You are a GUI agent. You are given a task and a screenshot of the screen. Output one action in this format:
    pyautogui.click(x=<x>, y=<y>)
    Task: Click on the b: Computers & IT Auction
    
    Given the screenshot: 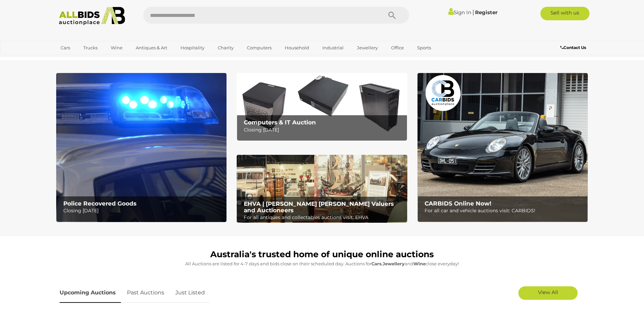 What is the action you would take?
    pyautogui.click(x=279, y=122)
    